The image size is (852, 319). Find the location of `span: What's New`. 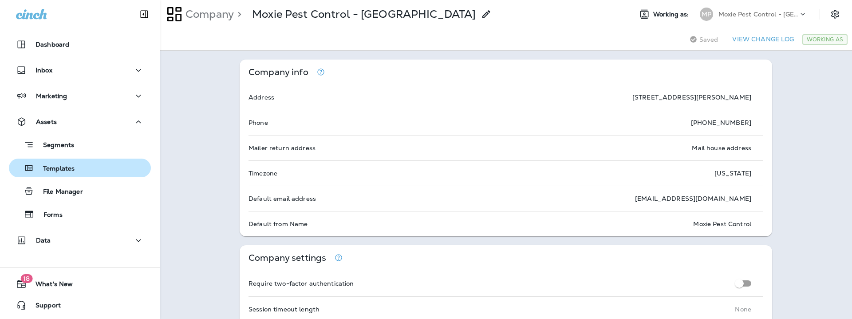

span: What's New is located at coordinates (50, 285).